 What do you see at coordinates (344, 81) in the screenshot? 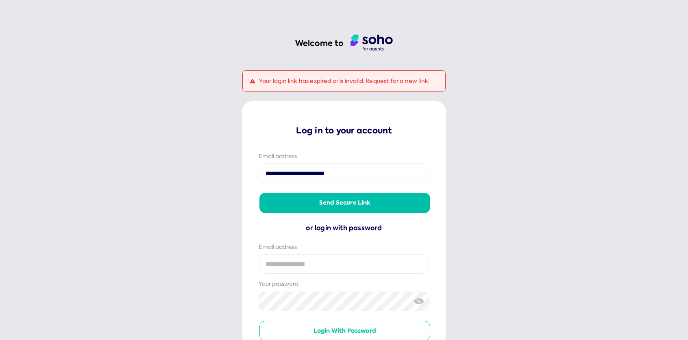
I see `div: Your login link has expired or is invalid. Request for a new link.` at bounding box center [344, 81].